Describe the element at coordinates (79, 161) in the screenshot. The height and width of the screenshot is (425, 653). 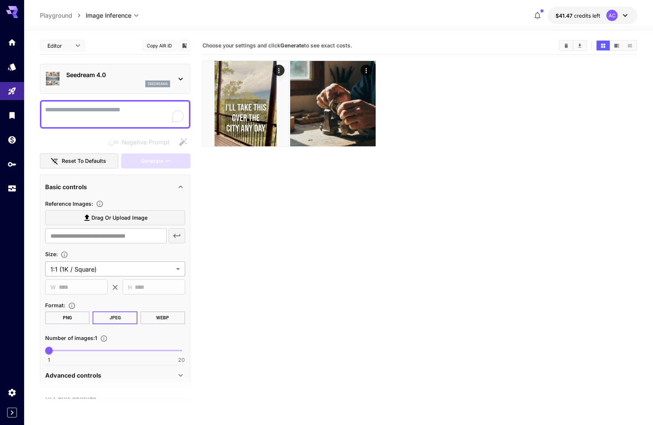
I see `button: Reset to defaults` at that location.